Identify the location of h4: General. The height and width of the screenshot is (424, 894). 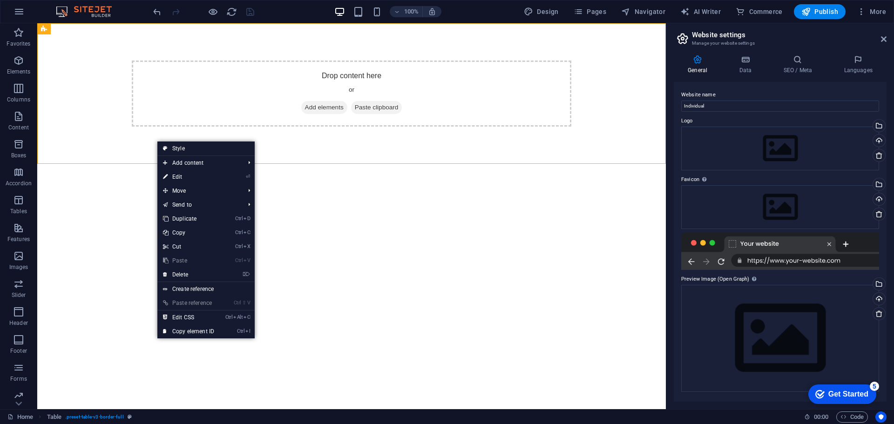
(699, 65).